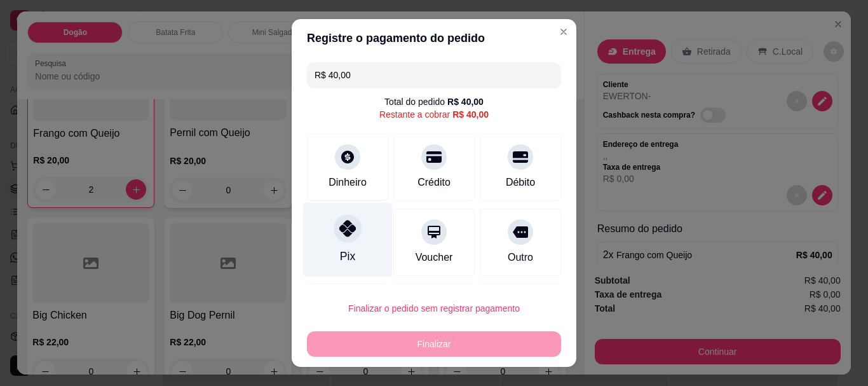 Image resolution: width=868 pixels, height=386 pixels. What do you see at coordinates (434, 75) in the screenshot?
I see `input: Ex.: hambúrguer de cordeiro` at bounding box center [434, 75].